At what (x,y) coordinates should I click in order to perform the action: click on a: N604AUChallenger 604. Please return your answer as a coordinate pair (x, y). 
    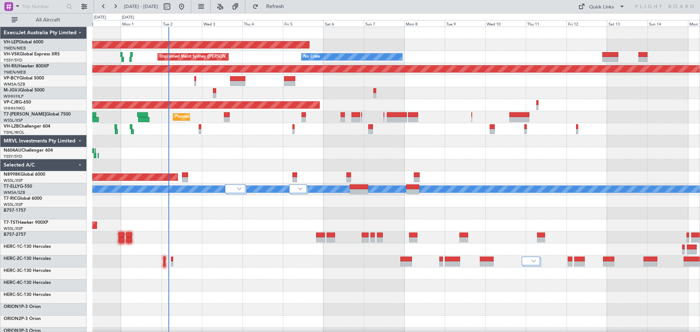
    Looking at the image, I should click on (28, 151).